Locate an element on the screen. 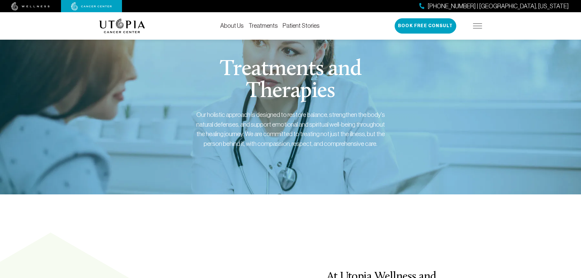 This screenshot has width=581, height=278. img: cancer center is located at coordinates (92, 6).